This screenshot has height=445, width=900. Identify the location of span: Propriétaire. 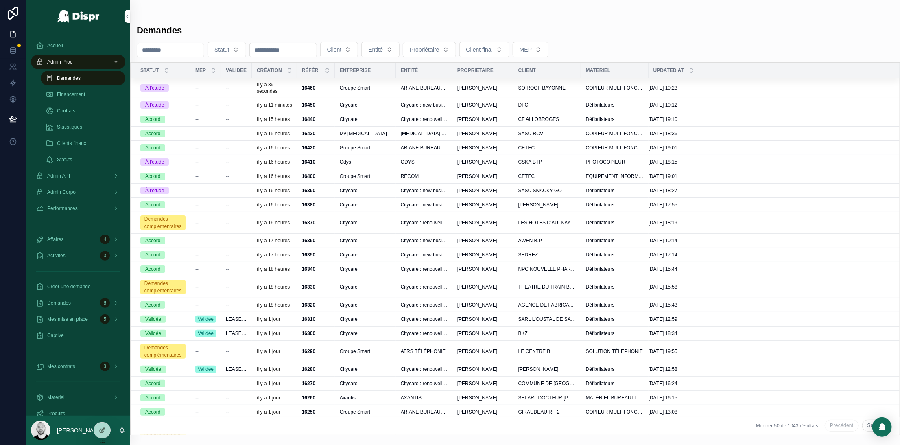
(425, 50).